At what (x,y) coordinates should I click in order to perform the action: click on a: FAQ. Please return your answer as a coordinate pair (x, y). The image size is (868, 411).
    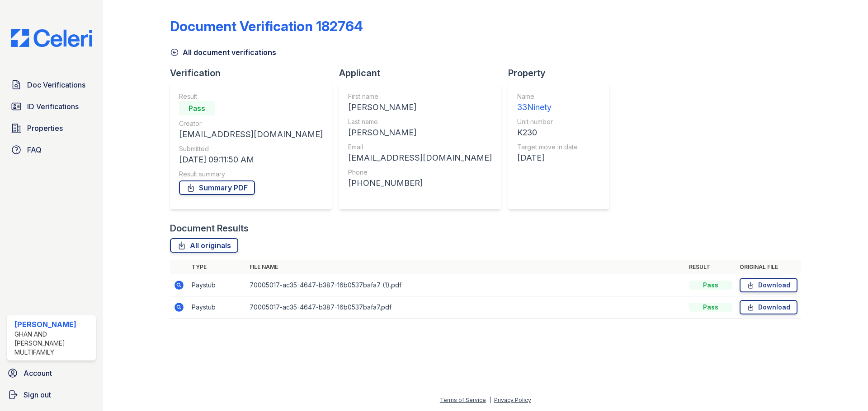
    Looking at the image, I should click on (51, 150).